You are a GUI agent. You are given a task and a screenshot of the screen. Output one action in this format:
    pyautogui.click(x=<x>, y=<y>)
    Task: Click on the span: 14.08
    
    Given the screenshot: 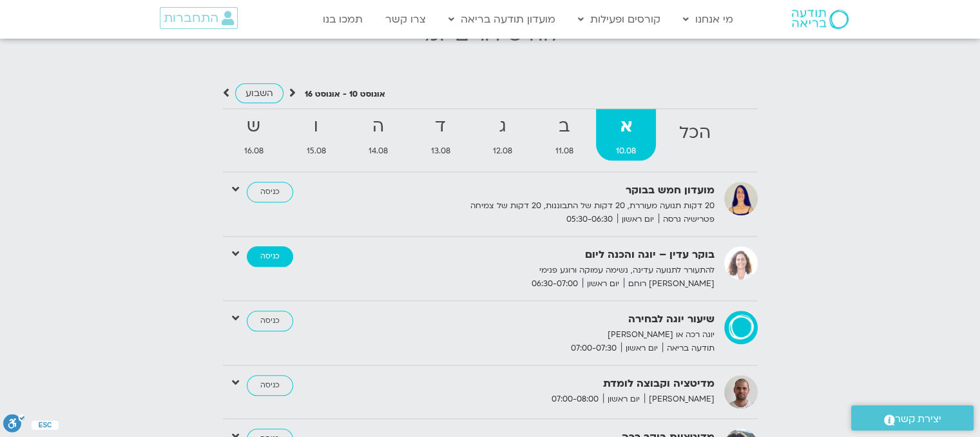 What is the action you would take?
    pyautogui.click(x=378, y=151)
    